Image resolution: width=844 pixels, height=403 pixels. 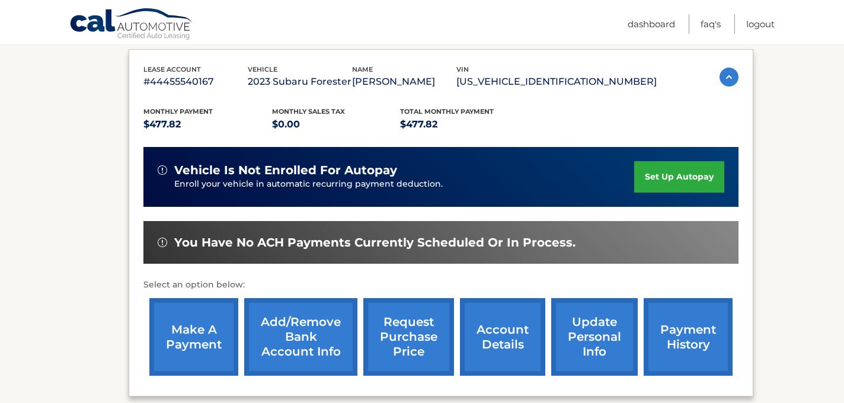 What do you see at coordinates (194, 337) in the screenshot?
I see `a: make a payment` at bounding box center [194, 337].